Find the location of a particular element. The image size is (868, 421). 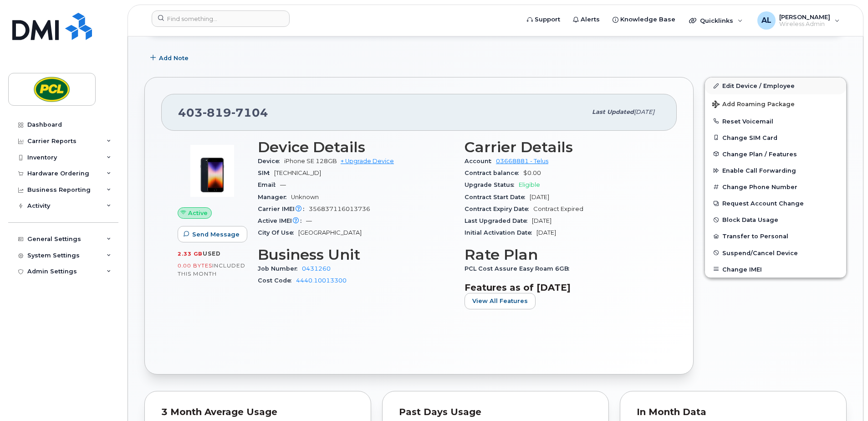

span: View All Features is located at coordinates (500, 301).